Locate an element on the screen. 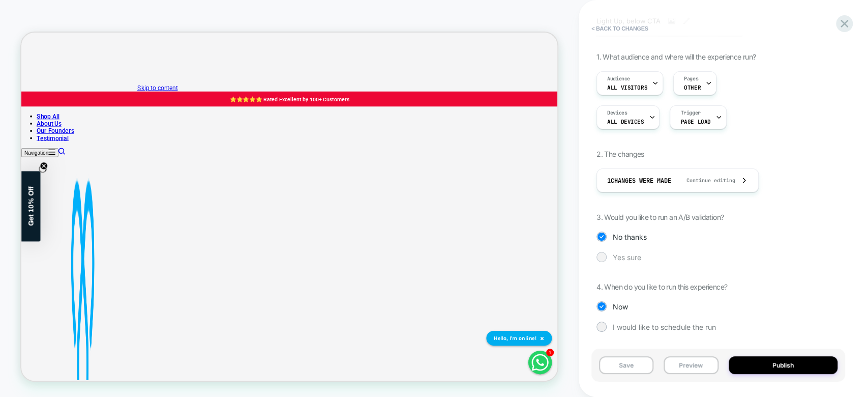 This screenshot has height=397, width=868. a: Testimonial is located at coordinates (42, 140).